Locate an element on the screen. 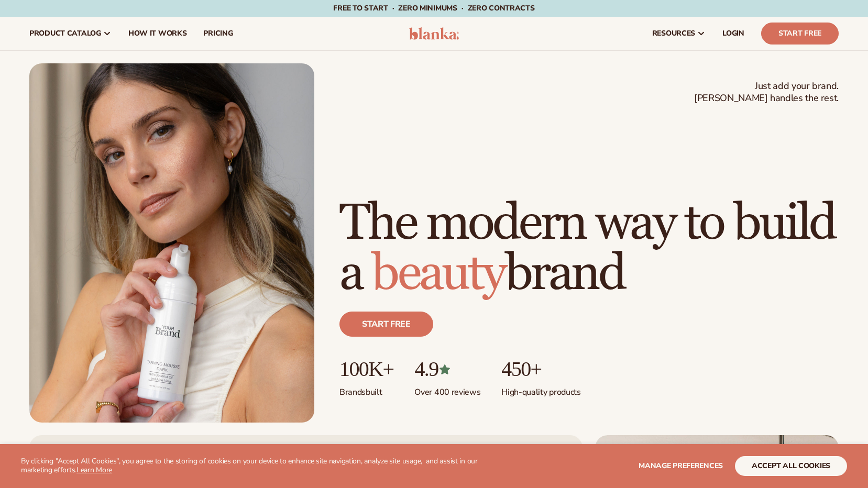  span: beauty is located at coordinates (437, 274).